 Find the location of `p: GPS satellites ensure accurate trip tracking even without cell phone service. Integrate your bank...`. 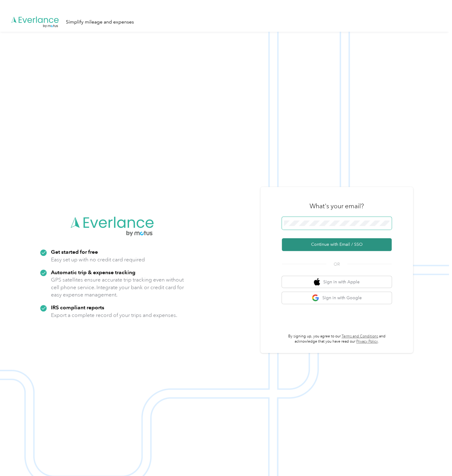

p: GPS satellites ensure accurate trip tracking even without cell phone service. Integrate your bank... is located at coordinates (117, 287).